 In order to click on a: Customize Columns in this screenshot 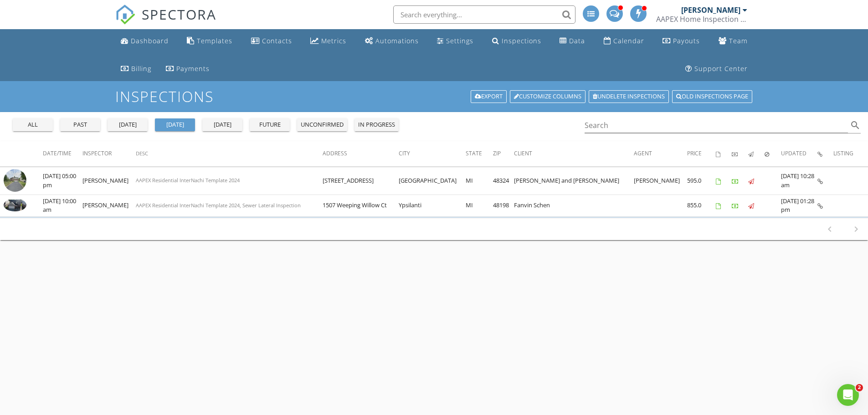, I will do `click(547, 97)`.